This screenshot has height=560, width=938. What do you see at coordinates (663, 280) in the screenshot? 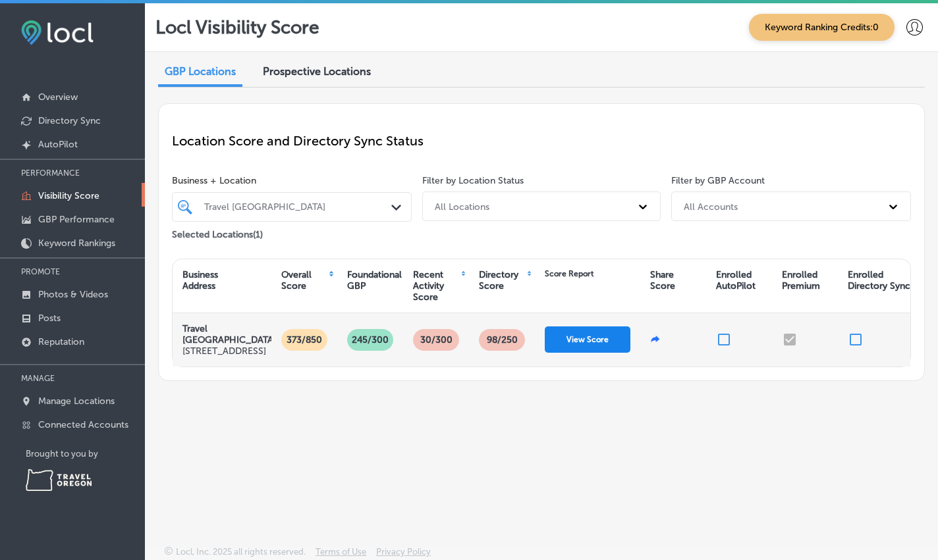
I see `div: Share Score` at bounding box center [663, 280].